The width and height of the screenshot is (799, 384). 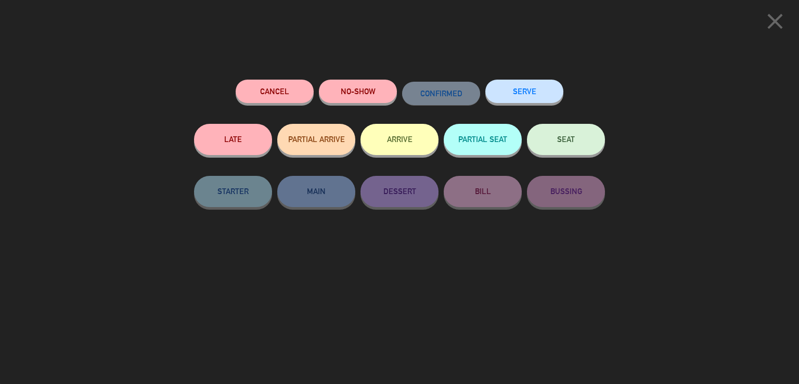 What do you see at coordinates (316, 139) in the screenshot?
I see `span: PARTIAL ARRIVE` at bounding box center [316, 139].